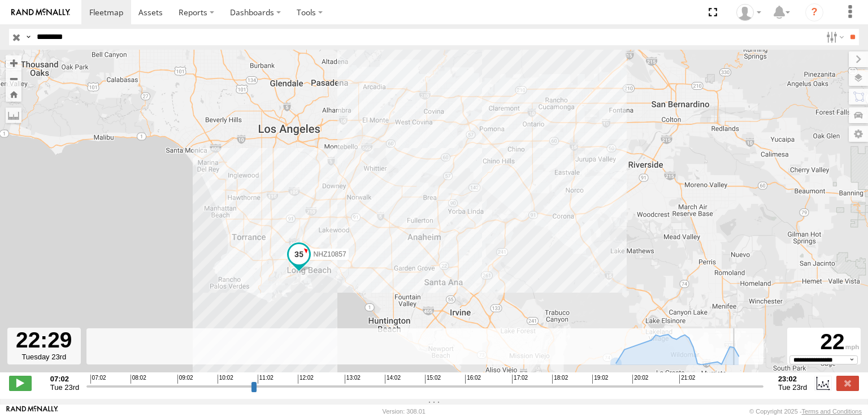  Describe the element at coordinates (330, 254) in the screenshot. I see `span: NHZ10857` at that location.